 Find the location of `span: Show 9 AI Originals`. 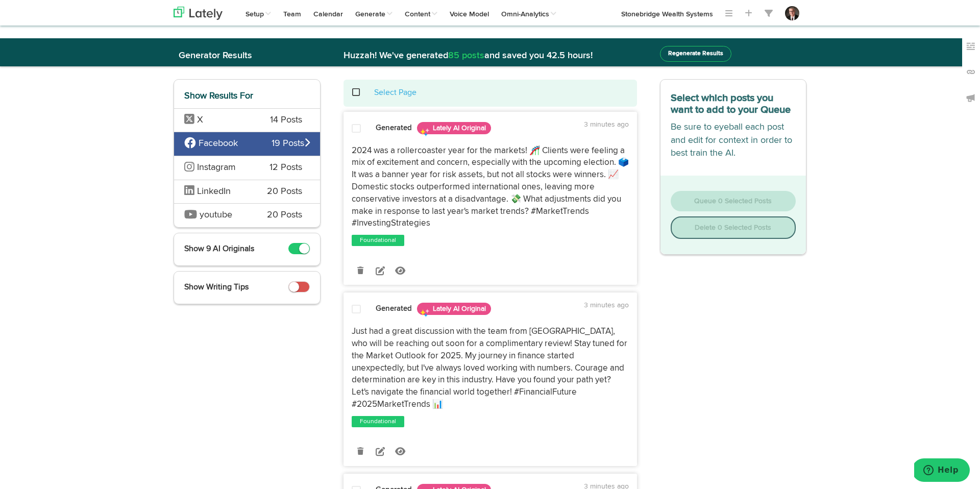

span: Show 9 AI Originals is located at coordinates (219, 249).